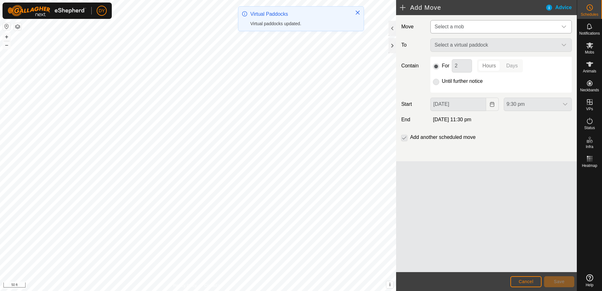  What do you see at coordinates (559, 282) in the screenshot?
I see `button: Save` at bounding box center [559, 282].